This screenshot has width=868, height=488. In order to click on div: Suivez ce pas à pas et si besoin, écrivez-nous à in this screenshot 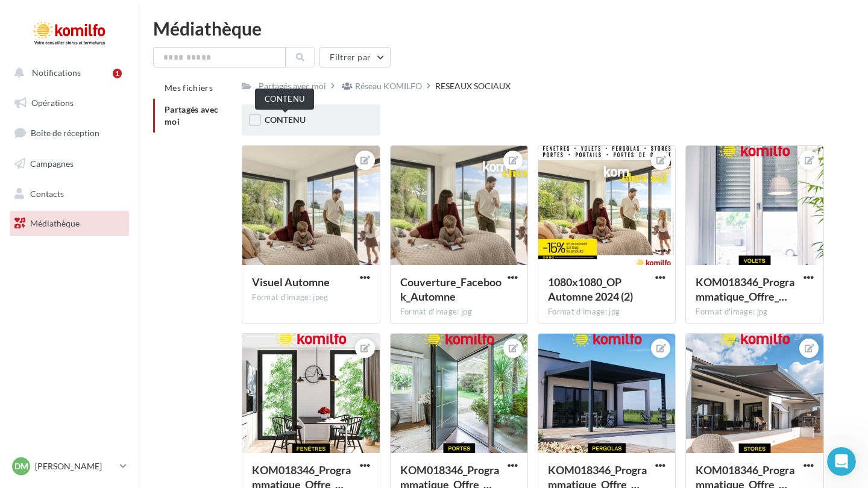, I will do `click(121, 105)`.